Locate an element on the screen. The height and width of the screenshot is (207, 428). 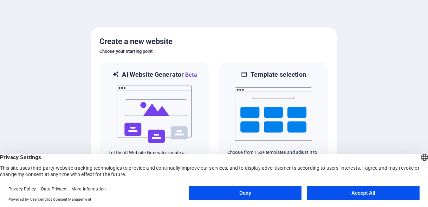
span: Beta is located at coordinates (190, 74).